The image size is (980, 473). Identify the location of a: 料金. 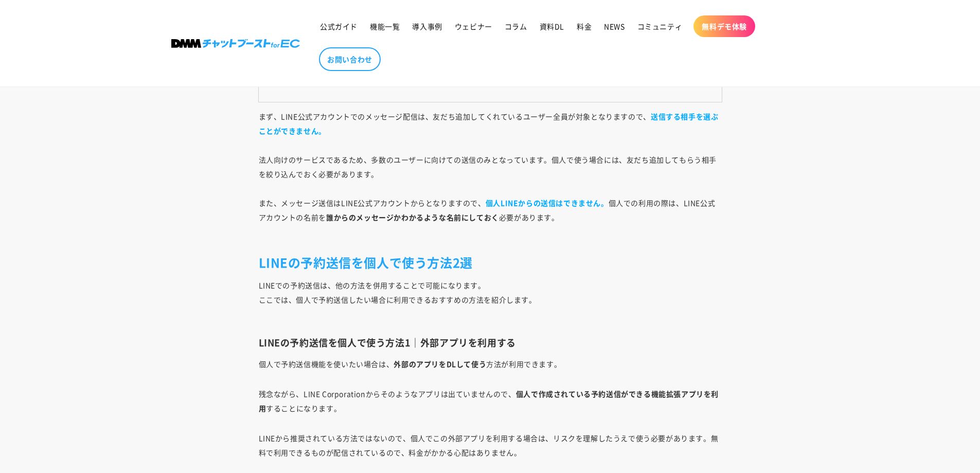
(584, 26).